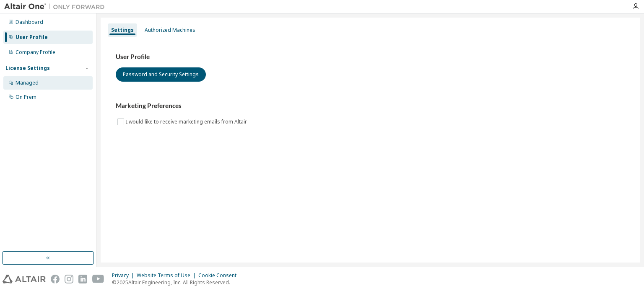 The image size is (644, 291). What do you see at coordinates (170, 30) in the screenshot?
I see `div: Authorized Machines` at bounding box center [170, 30].